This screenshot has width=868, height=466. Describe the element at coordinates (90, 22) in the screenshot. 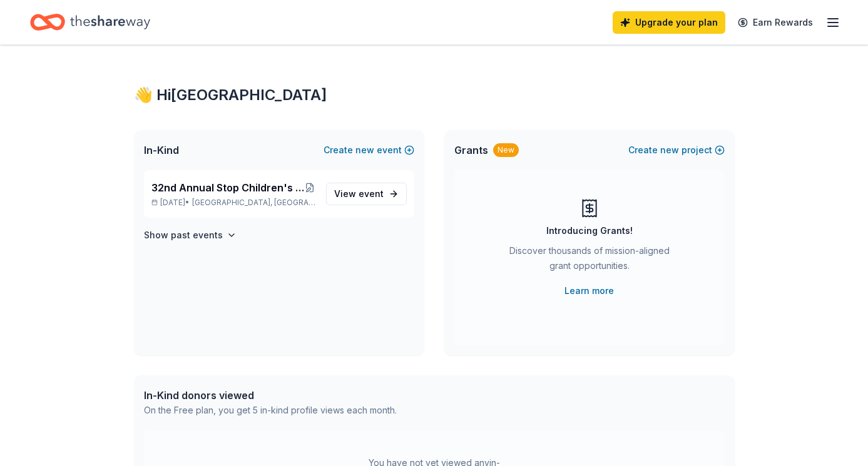

I see `a: Home` at that location.